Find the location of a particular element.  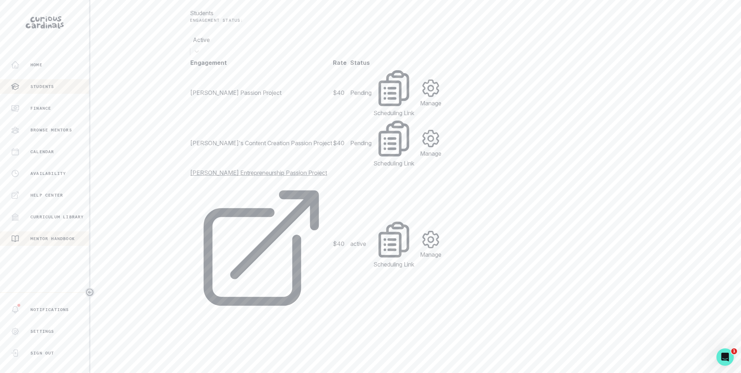

p: Mentor Handbook is located at coordinates (52, 238).